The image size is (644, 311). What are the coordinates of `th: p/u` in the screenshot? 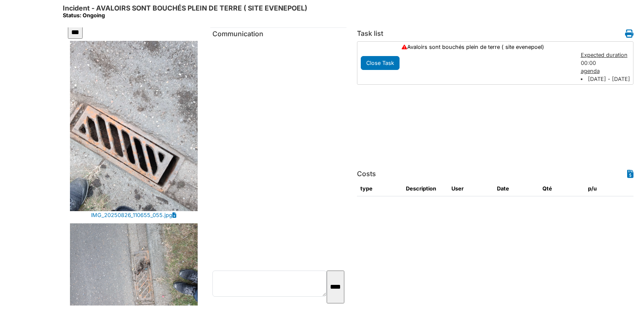 It's located at (607, 189).